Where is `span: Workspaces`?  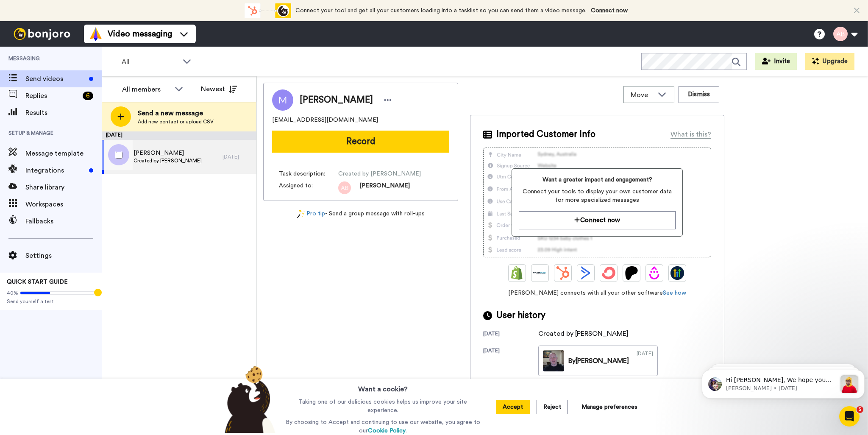
span: Workspaces is located at coordinates (63, 204).